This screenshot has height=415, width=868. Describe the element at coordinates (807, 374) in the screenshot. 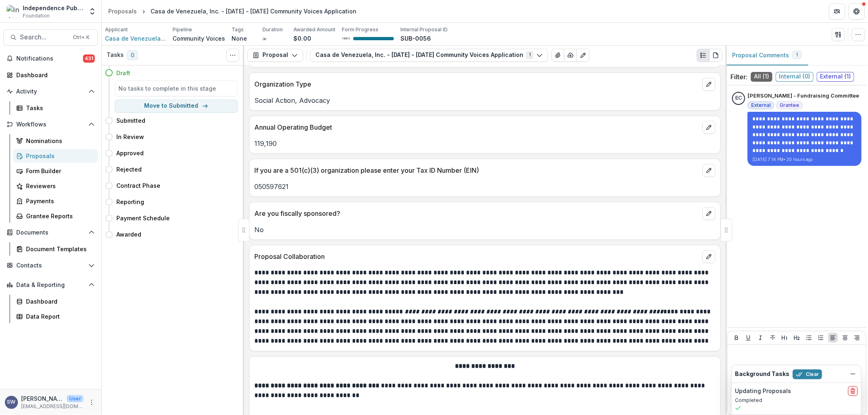

I see `button: Clear` at that location.